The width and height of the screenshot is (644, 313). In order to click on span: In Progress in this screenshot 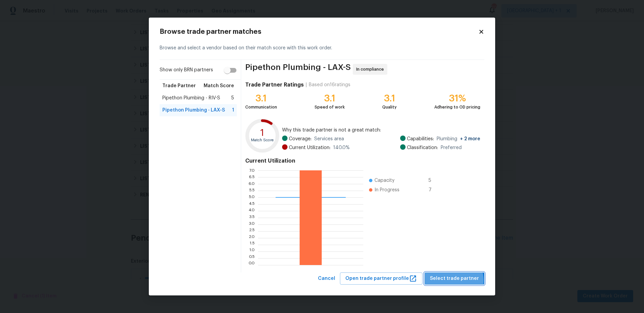, I will do `click(387, 190)`.